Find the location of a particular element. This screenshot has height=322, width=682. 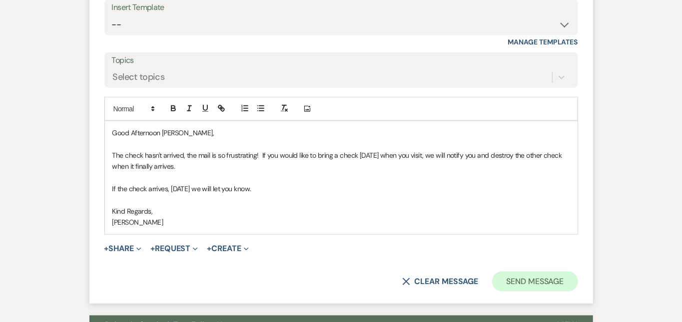

button: Clear message is located at coordinates (440, 282).